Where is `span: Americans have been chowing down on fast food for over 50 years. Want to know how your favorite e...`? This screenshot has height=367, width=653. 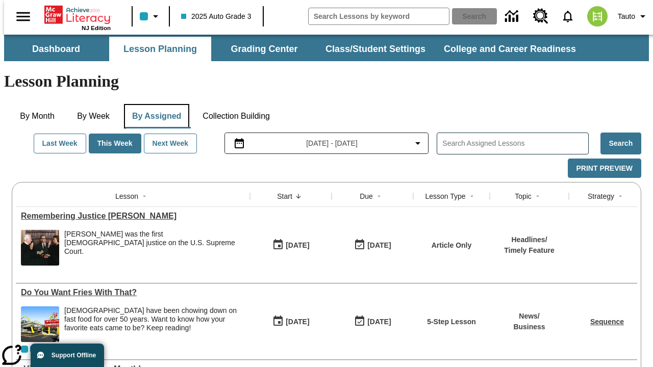 span: Americans have been chowing down on fast food for over 50 years. Want to know how your favorite e... is located at coordinates (155, 324).